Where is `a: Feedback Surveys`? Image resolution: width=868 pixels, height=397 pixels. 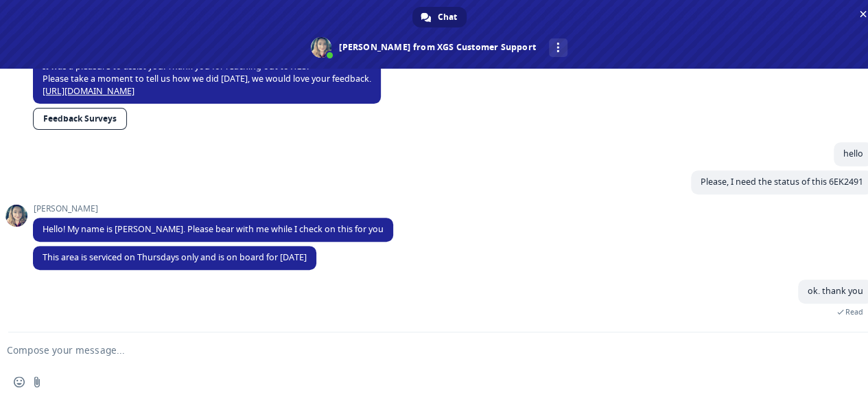 a: Feedback Surveys is located at coordinates (80, 119).